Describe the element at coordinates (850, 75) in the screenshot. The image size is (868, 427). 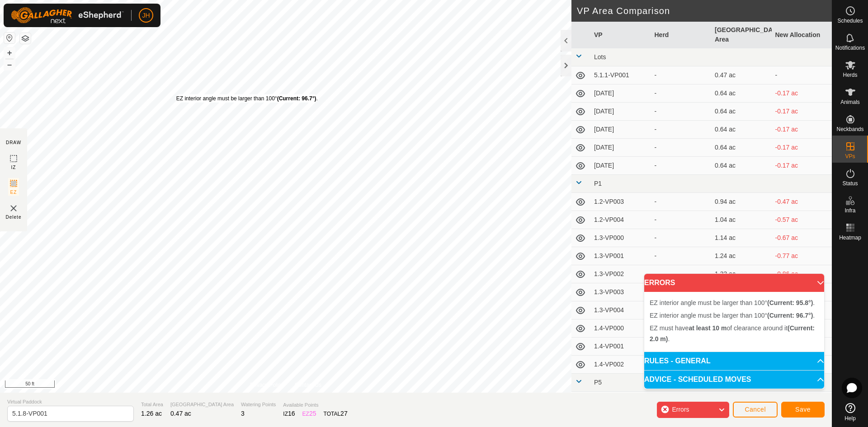
I see `span: Herds` at that location.